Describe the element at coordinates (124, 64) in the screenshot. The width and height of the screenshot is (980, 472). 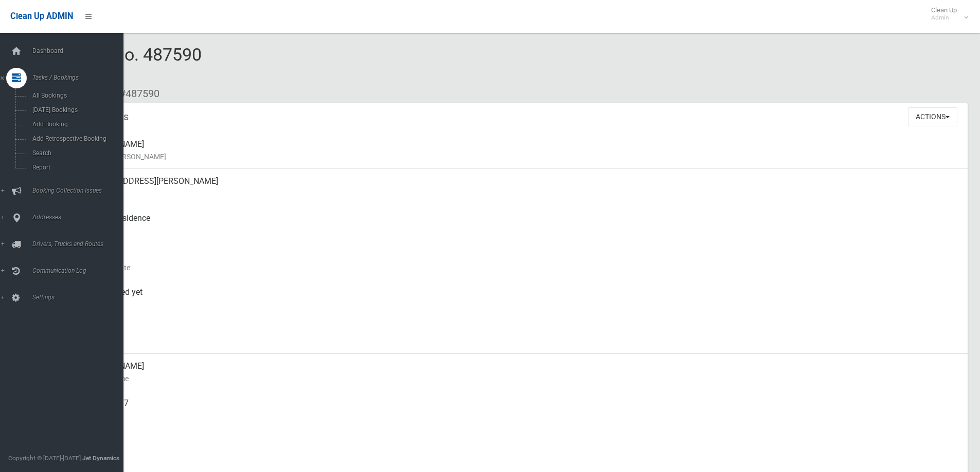
I see `span: Booking No. 487590` at that location.